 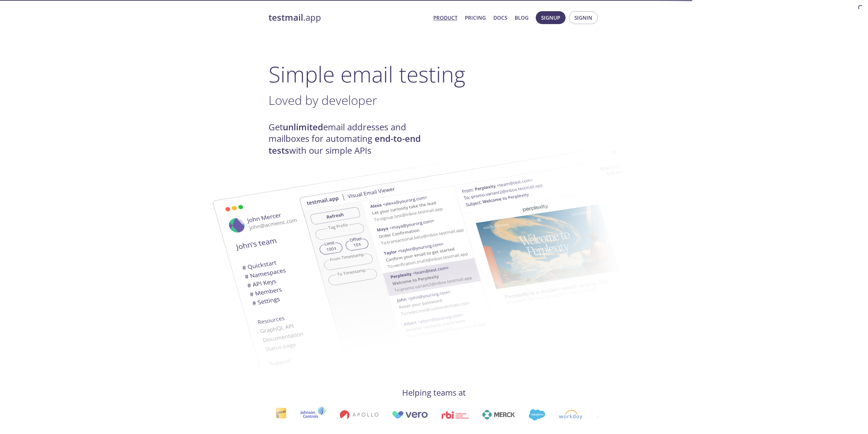 What do you see at coordinates (434, 74) in the screenshot?
I see `h1: Simple email testing` at bounding box center [434, 74].